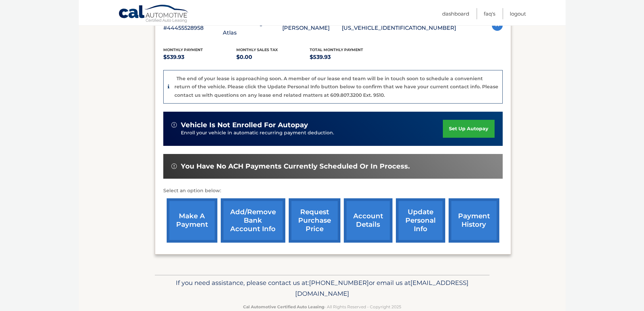  Describe the element at coordinates (273, 57) in the screenshot. I see `p: $0.00` at that location.